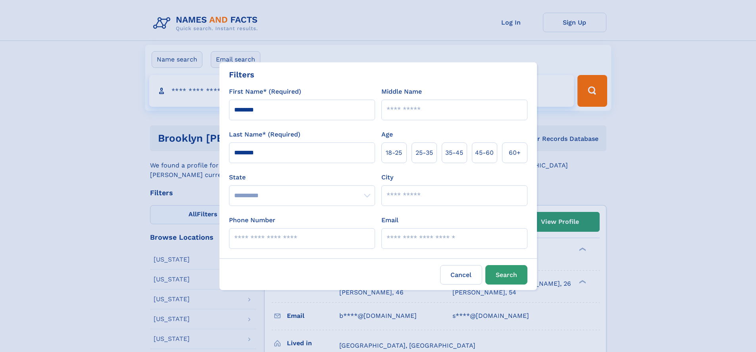 The width and height of the screenshot is (756, 352). Describe the element at coordinates (514, 153) in the screenshot. I see `span: 60+` at that location.